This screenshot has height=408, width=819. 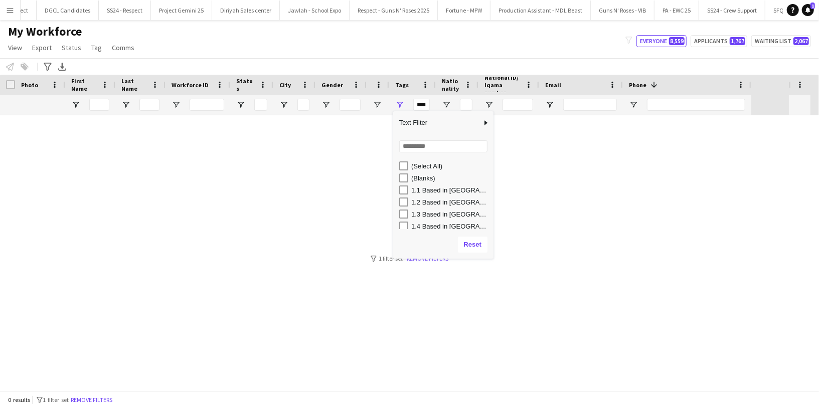 I want to click on button: Guns N' Roses - VIB, so click(x=622, y=10).